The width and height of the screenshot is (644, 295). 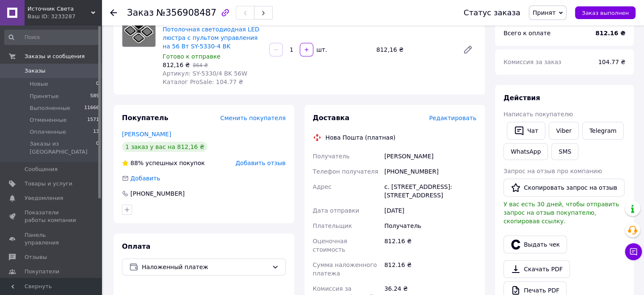 What do you see at coordinates (205, 267) in the screenshot?
I see `span: Наложенный платеж` at bounding box center [205, 267].